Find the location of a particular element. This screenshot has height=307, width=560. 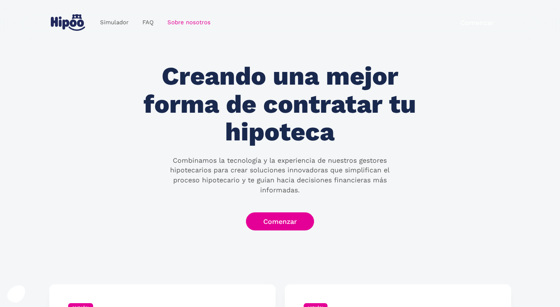

h1: Creando una mejor forma de contratar tu hipoteca is located at coordinates (280, 104).